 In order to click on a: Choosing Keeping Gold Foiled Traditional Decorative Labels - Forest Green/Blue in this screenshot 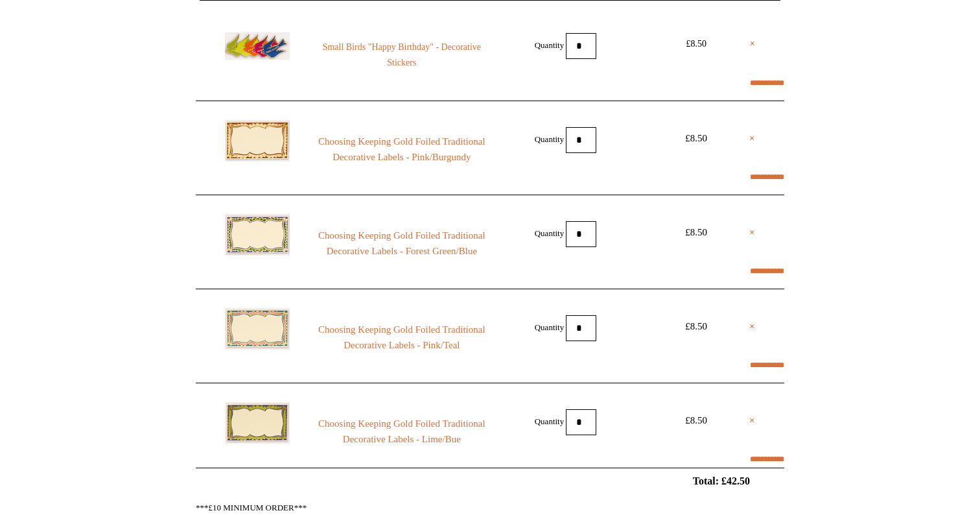, I will do `click(402, 243)`.